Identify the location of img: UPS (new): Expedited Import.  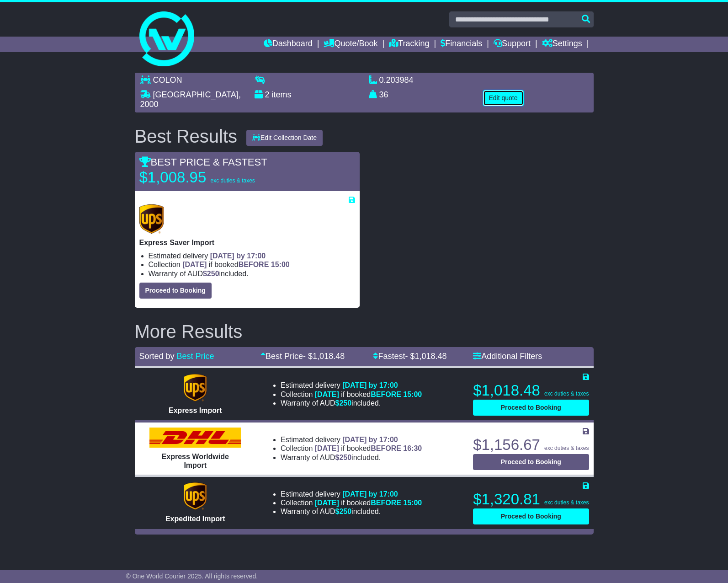
(195, 496).